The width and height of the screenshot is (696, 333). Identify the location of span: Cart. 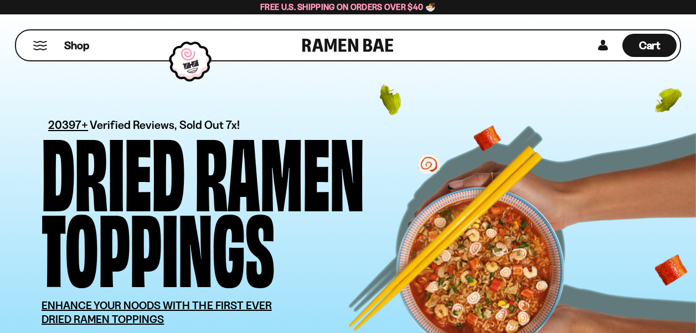
(650, 45).